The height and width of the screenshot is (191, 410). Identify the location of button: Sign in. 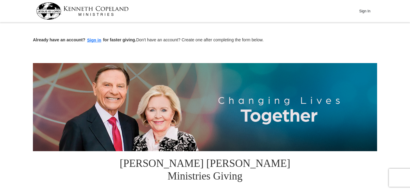
(94, 40).